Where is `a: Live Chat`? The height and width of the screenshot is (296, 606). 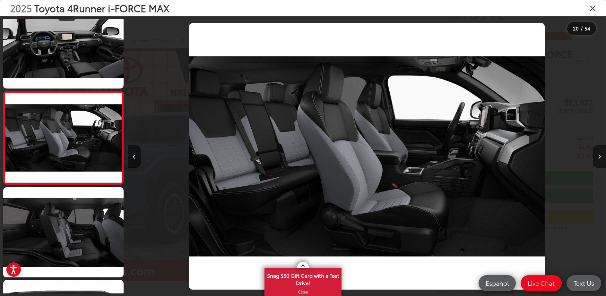
a: Live Chat is located at coordinates (541, 283).